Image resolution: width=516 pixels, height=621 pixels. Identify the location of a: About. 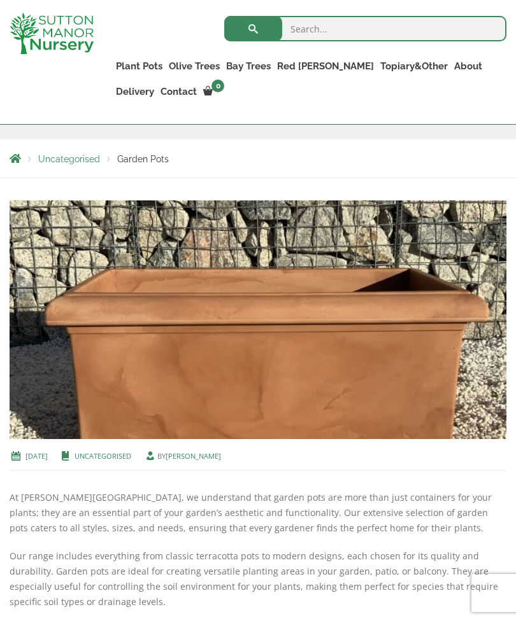
(468, 66).